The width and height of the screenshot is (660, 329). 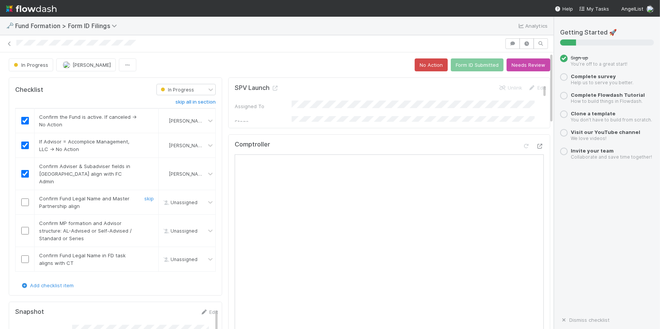 I want to click on a: Complete survey, so click(x=593, y=76).